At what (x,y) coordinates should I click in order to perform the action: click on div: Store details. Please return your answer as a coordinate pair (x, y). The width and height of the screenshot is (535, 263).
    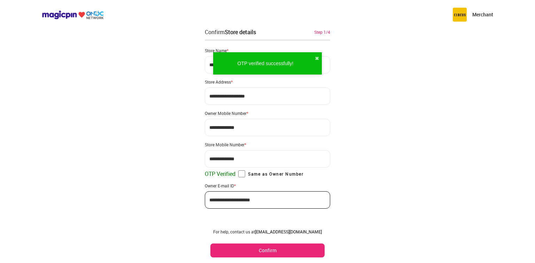
    Looking at the image, I should click on (241, 32).